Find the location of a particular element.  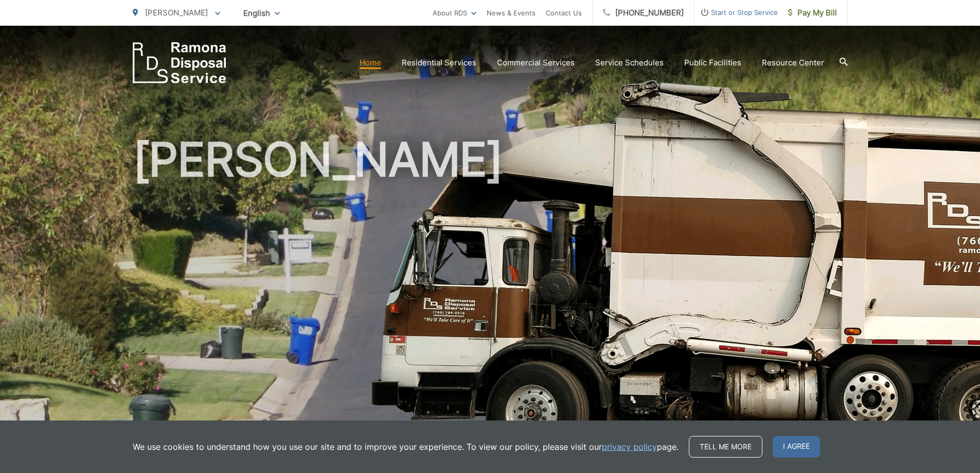

a: Contact Us is located at coordinates (564, 13).